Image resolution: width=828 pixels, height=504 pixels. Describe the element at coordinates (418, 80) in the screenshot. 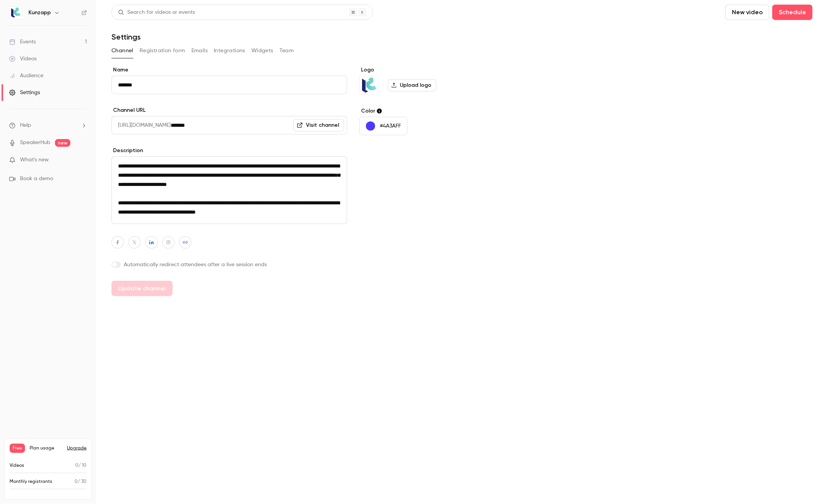

I see `section: Logo` at that location.